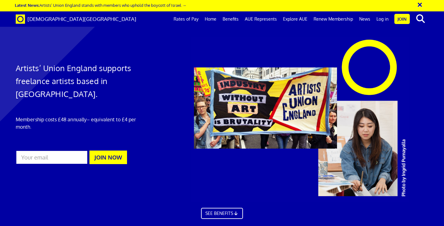 This screenshot has height=226, width=444. What do you see at coordinates (365, 19) in the screenshot?
I see `a: News` at bounding box center [365, 19].